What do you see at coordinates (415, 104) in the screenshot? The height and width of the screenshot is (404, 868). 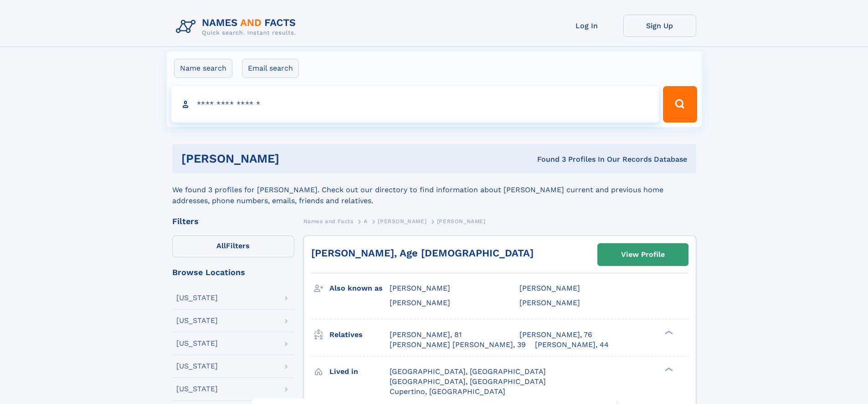 I see `input: search input` at bounding box center [415, 104].